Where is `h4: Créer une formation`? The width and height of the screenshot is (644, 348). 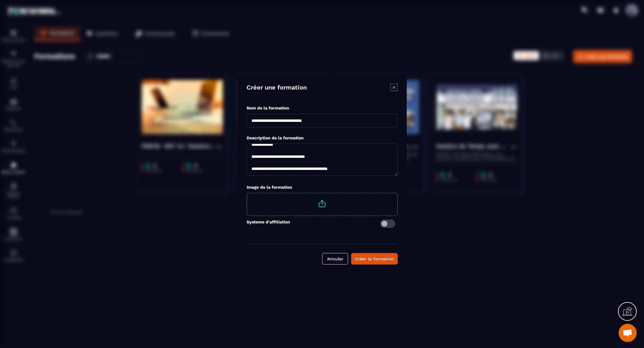
h4: Créer une formation is located at coordinates (277, 88).